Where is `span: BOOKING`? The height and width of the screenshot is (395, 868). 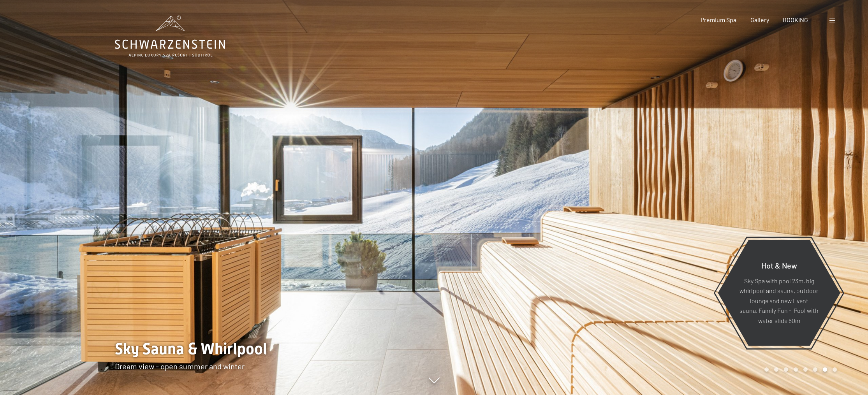
span: BOOKING is located at coordinates (795, 20).